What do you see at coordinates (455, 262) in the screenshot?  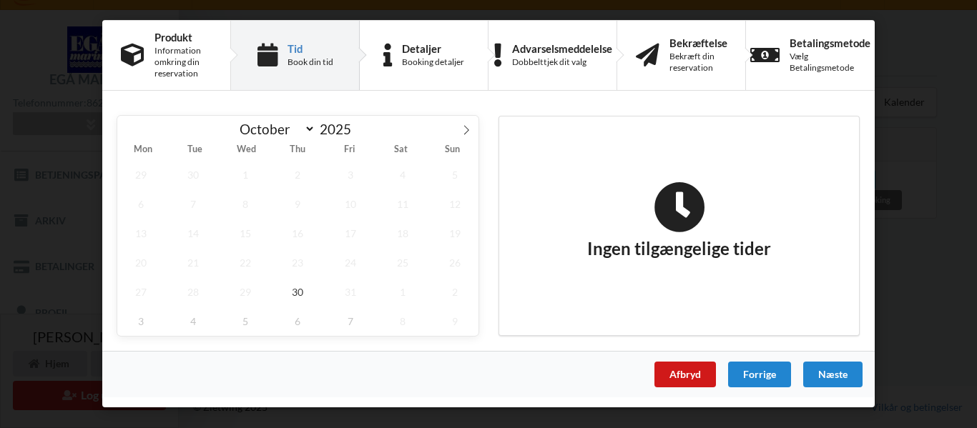 I see `span: October 26, 2025` at bounding box center [455, 262].